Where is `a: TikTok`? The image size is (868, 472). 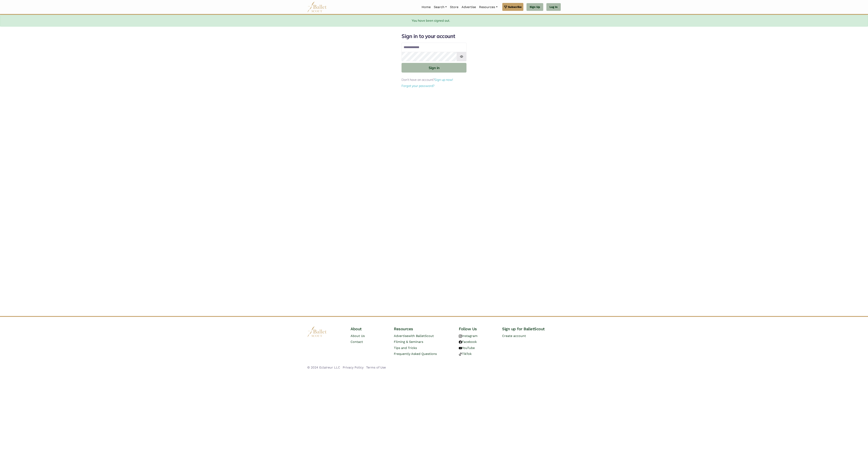 a: TikTok is located at coordinates (465, 354).